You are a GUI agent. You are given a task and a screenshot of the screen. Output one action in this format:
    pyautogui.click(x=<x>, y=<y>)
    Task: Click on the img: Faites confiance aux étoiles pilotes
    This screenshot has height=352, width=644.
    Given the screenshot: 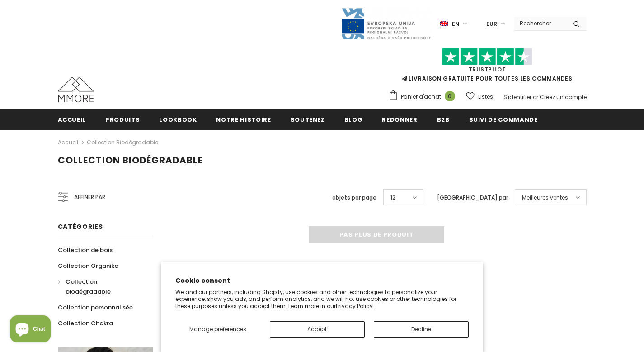 What is the action you would take?
    pyautogui.click(x=487, y=56)
    